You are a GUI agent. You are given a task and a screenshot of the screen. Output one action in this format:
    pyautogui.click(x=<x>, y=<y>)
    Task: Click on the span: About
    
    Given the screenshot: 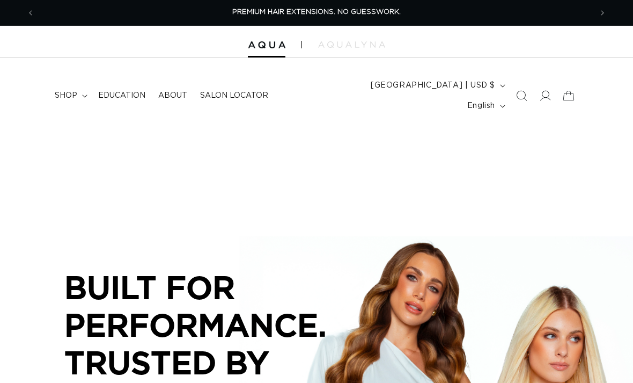 What is the action you would take?
    pyautogui.click(x=173, y=96)
    